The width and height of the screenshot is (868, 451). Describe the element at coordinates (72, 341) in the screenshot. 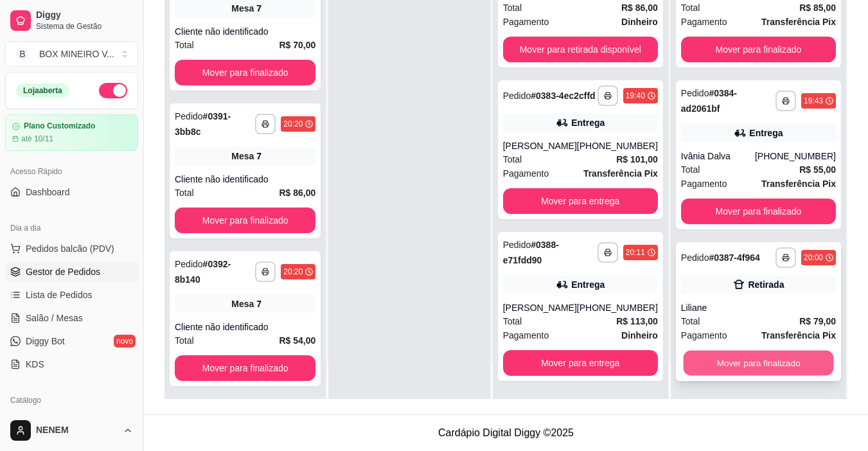

I see `a: Diggy Botnovo` at that location.